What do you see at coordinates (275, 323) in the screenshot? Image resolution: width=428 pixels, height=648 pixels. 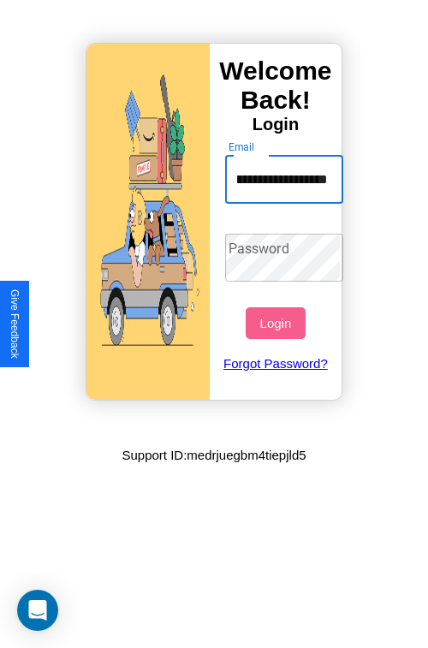 I see `button: Login` at bounding box center [275, 323].